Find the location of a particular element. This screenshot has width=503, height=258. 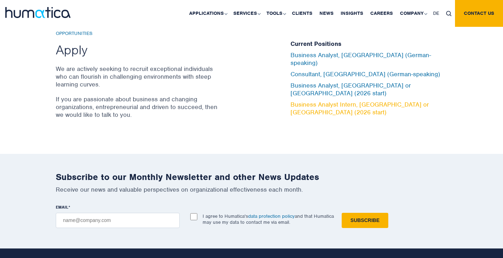

input: Subscribe is located at coordinates (365, 220).